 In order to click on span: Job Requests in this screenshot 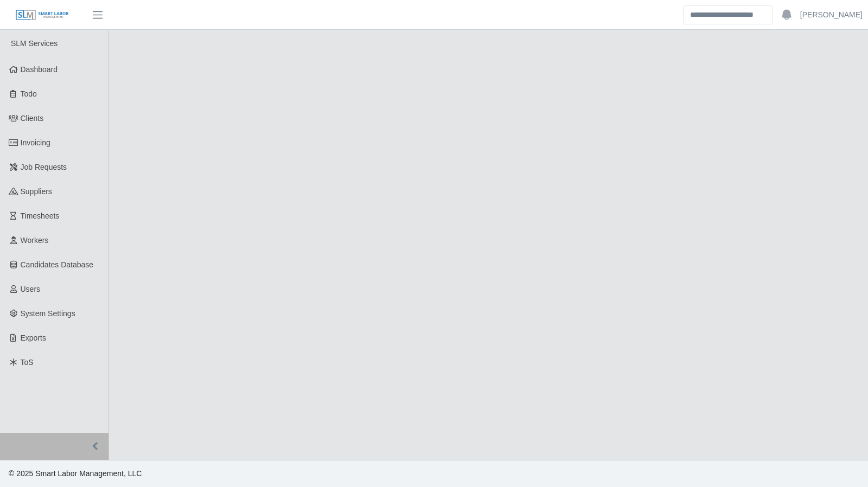, I will do `click(44, 167)`.